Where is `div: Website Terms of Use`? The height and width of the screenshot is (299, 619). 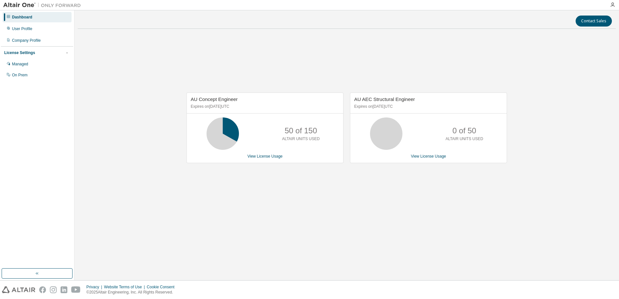 div: Website Terms of Use is located at coordinates (125, 287).